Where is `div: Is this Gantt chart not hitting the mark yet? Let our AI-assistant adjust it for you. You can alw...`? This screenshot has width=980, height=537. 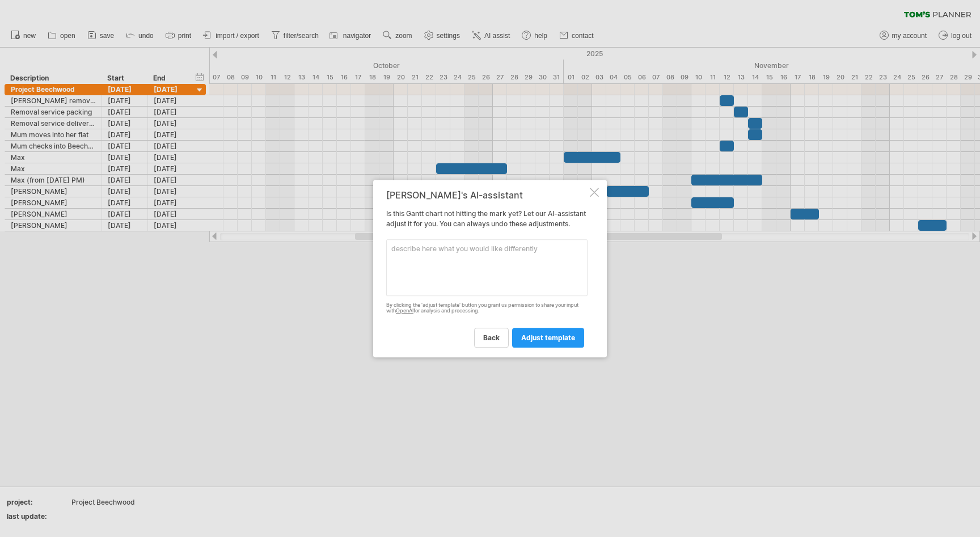 div: Is this Gantt chart not hitting the mark yet? Let our AI-assistant adjust it for you. You can alw... is located at coordinates (487, 269).